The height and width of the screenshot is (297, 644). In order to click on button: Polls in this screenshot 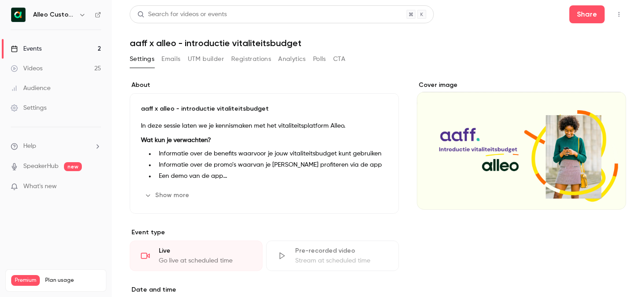, I will do `click(319, 59)`.